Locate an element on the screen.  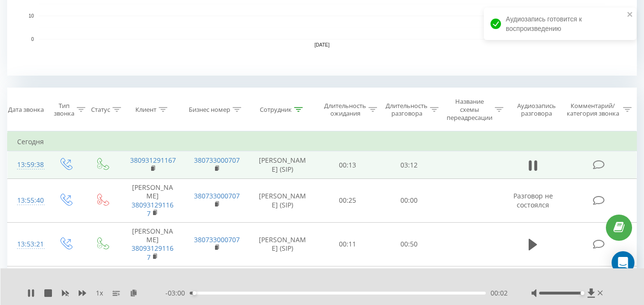
div: Аудиозапись разговора is located at coordinates (536, 110).